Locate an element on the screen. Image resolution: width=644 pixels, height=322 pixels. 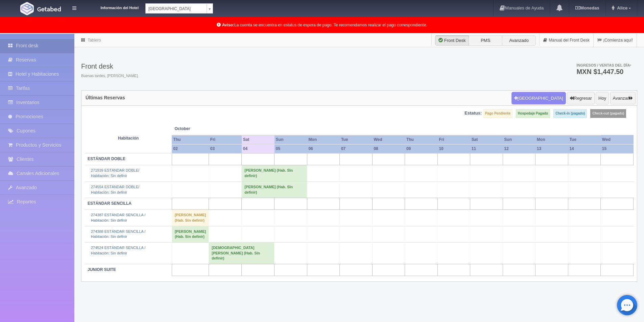
a: Manual del Front Desk is located at coordinates (566, 40).